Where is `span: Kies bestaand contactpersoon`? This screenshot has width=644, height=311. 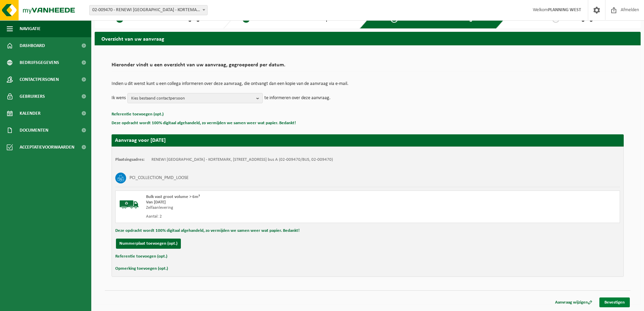 span: Kies bestaand contactpersoon is located at coordinates (192, 98).